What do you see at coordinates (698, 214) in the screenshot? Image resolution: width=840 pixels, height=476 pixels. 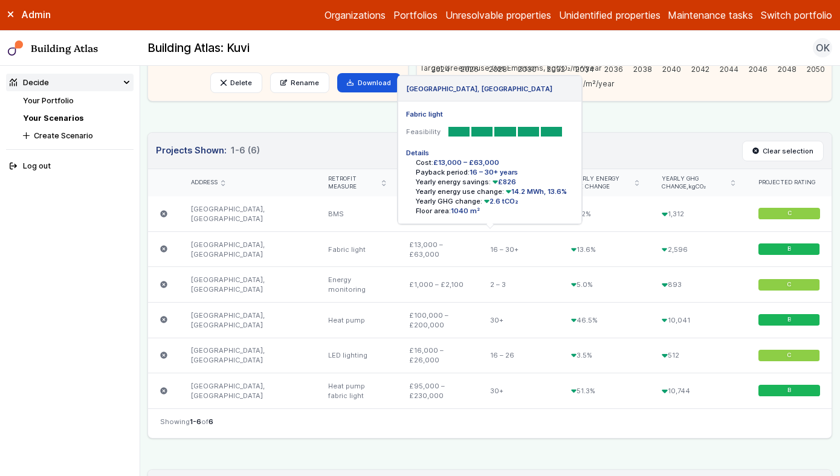 I see `div: 1,312` at bounding box center [698, 214].